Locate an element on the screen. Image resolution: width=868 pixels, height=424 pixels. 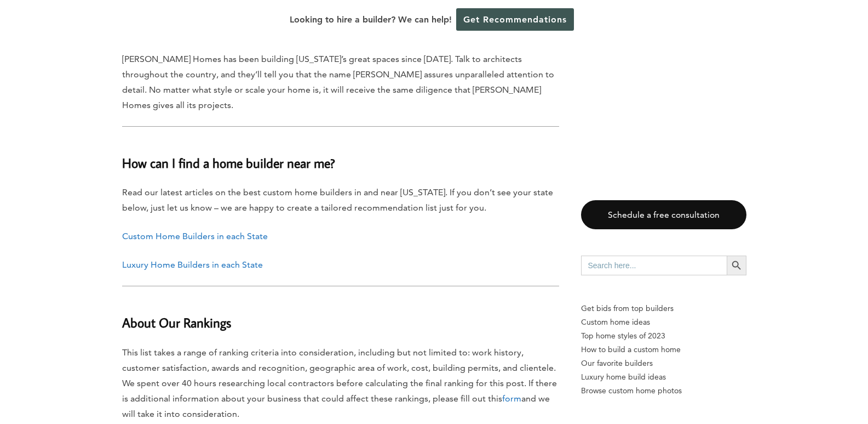
a: Our favorite builders is located at coordinates (664, 363).